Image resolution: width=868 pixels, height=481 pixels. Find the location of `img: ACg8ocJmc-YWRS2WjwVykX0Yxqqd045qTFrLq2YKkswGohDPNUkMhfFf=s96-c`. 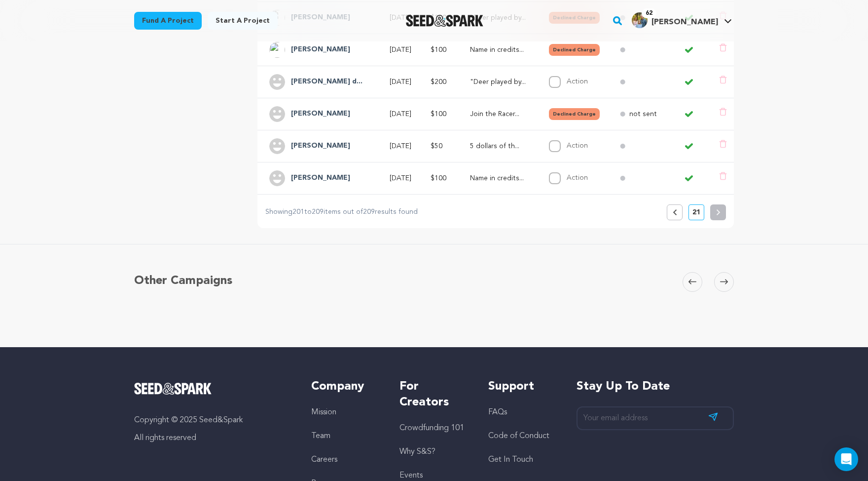

img: ACg8ocJmc-YWRS2WjwVykX0Yxqqd045qTFrLq2YKkswGohDPNUkMhfFf=s96-c is located at coordinates (277, 50).